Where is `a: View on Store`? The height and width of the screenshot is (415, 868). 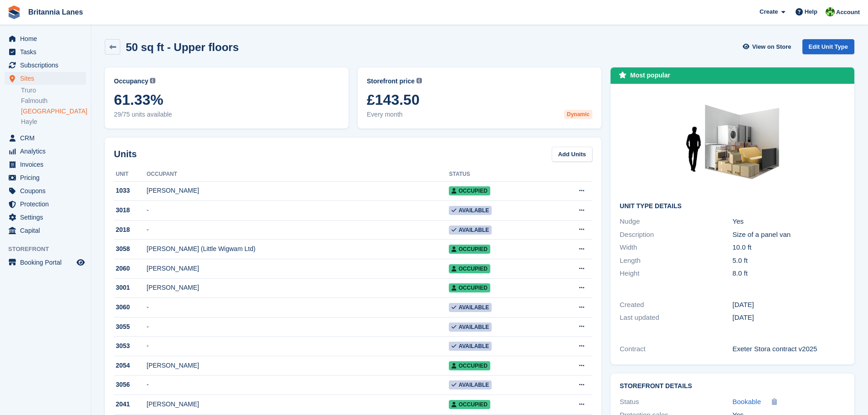
a: View on Store is located at coordinates (768, 46).